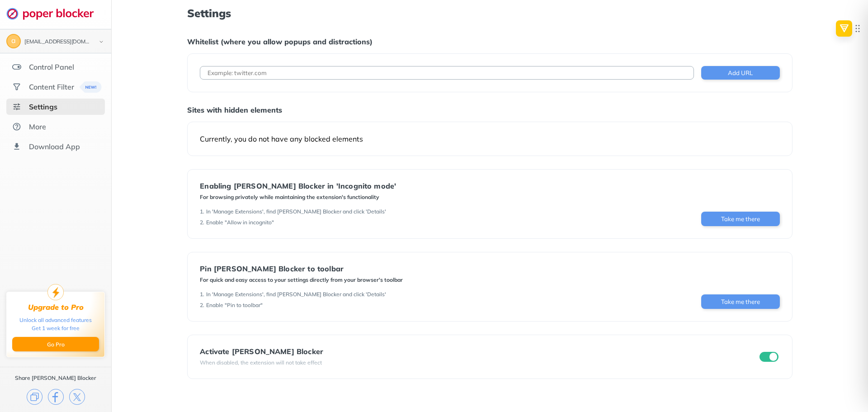 The width and height of the screenshot is (868, 412). I want to click on div: For quick and easy access to your settings directly from your browser's toolbar, so click(301, 280).